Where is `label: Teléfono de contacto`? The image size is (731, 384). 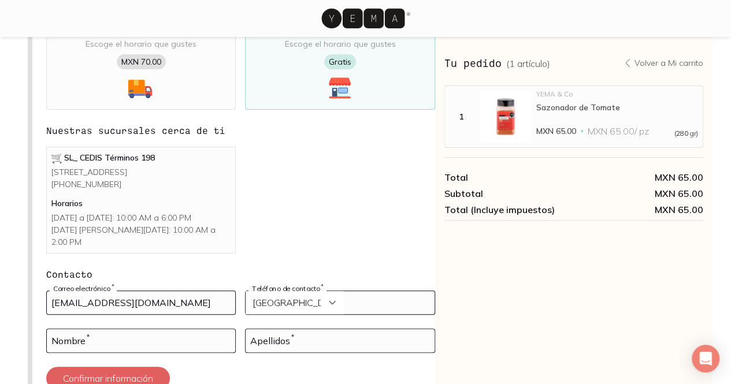 label: Teléfono de contacto is located at coordinates (287, 289).